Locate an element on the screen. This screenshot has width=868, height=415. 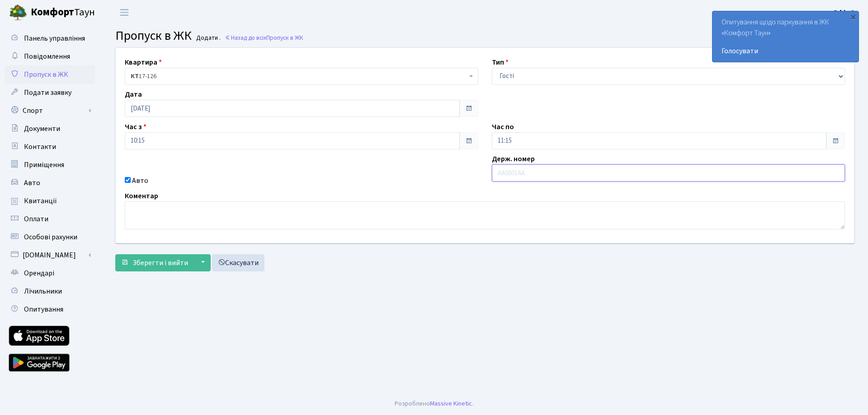
b: Офіс 1. is located at coordinates (844, 12).